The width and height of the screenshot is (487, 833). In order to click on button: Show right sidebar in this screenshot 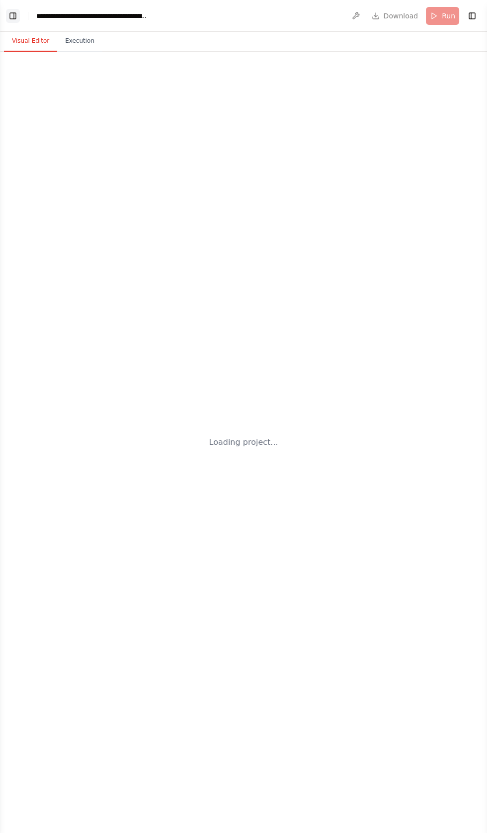, I will do `click(472, 16)`.